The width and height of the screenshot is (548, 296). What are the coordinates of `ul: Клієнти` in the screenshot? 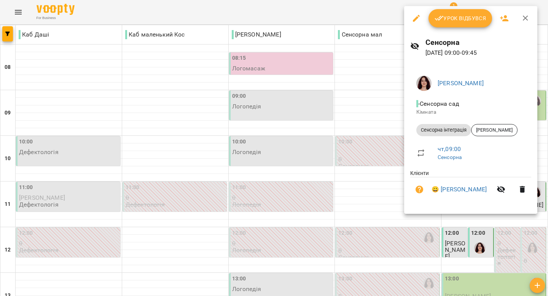 It's located at (471, 187).